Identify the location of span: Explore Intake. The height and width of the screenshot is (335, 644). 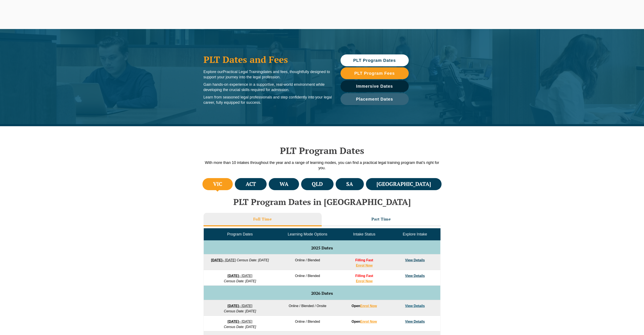
(415, 234).